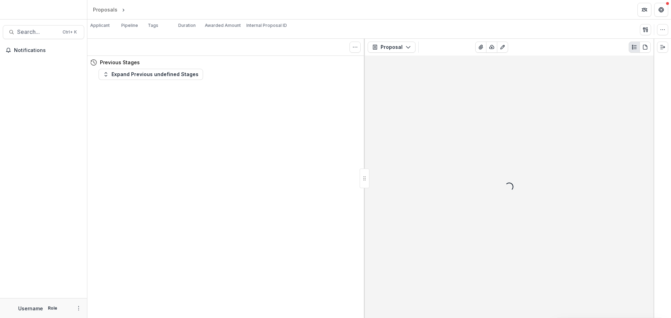 This screenshot has height=318, width=671. What do you see at coordinates (481, 47) in the screenshot?
I see `button: View Attached Files` at bounding box center [481, 47].